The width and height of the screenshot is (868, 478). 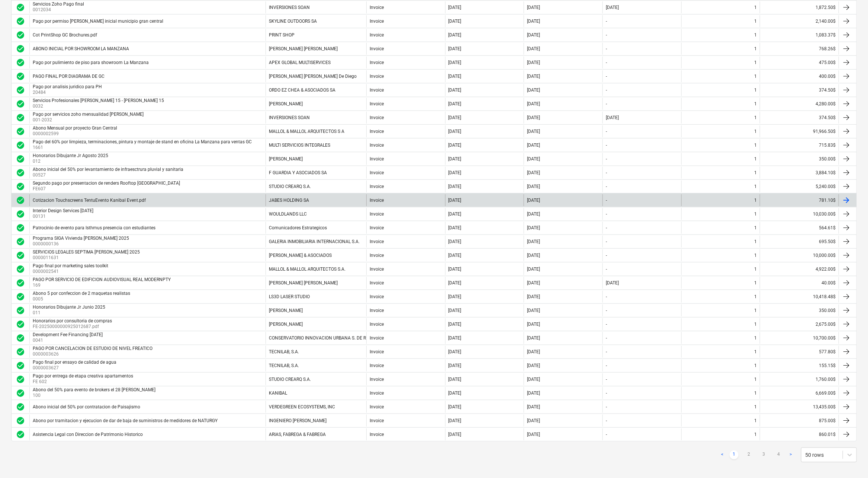 I want to click on div: 564.61$, so click(x=800, y=228).